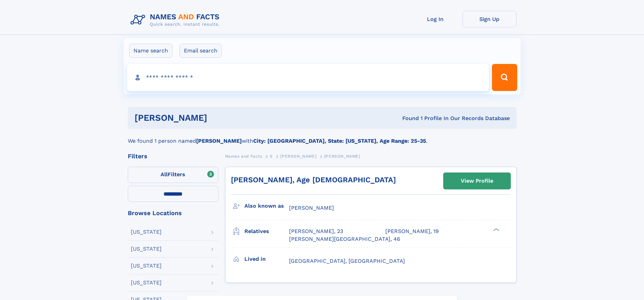 The height and width of the screenshot is (300, 644). I want to click on h3: Lived in, so click(267, 259).